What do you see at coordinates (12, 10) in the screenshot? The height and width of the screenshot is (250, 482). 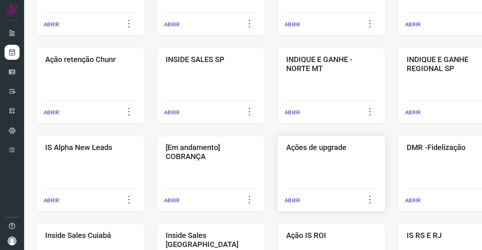 I see `img: Logo` at bounding box center [12, 10].